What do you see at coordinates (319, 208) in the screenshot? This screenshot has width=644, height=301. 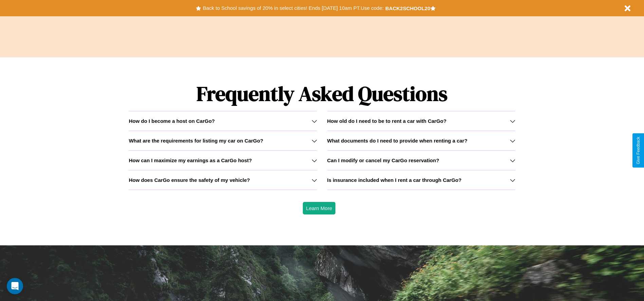 I see `button: Learn More` at bounding box center [319, 208].